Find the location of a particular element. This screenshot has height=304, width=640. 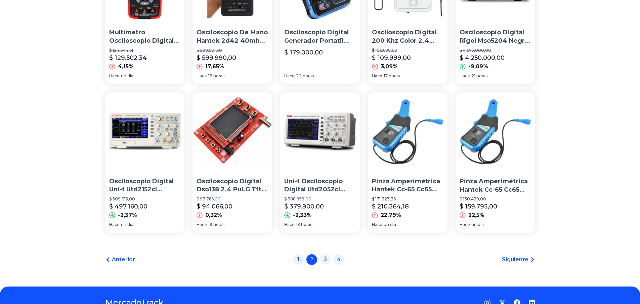

a: Siguiente is located at coordinates (518, 259).